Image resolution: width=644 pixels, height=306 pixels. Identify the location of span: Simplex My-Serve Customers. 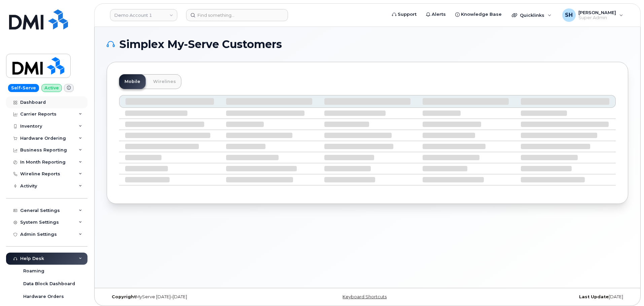
(201, 44).